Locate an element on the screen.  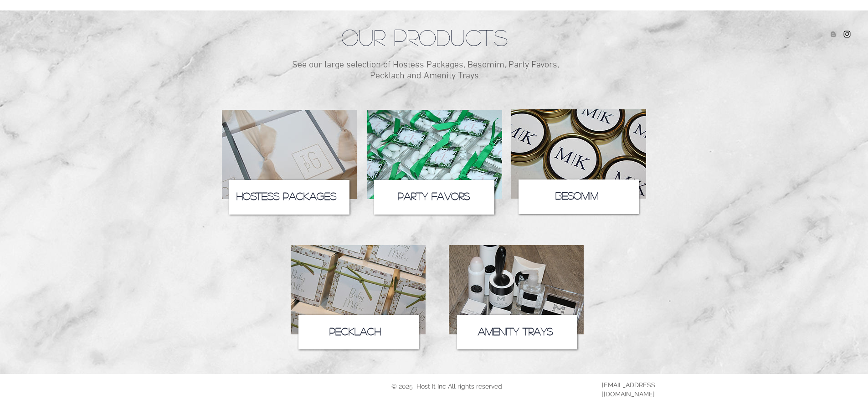
a: Hostitny is located at coordinates (847, 34).